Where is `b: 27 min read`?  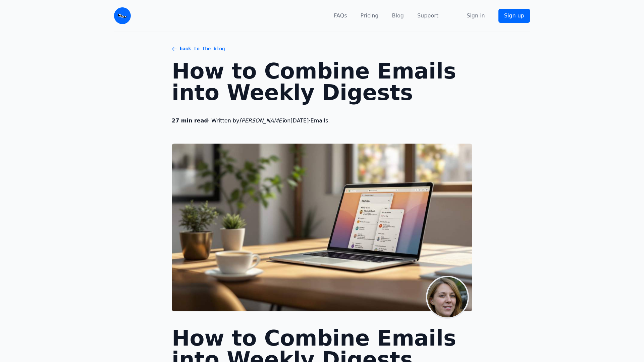
b: 27 min read is located at coordinates (190, 120).